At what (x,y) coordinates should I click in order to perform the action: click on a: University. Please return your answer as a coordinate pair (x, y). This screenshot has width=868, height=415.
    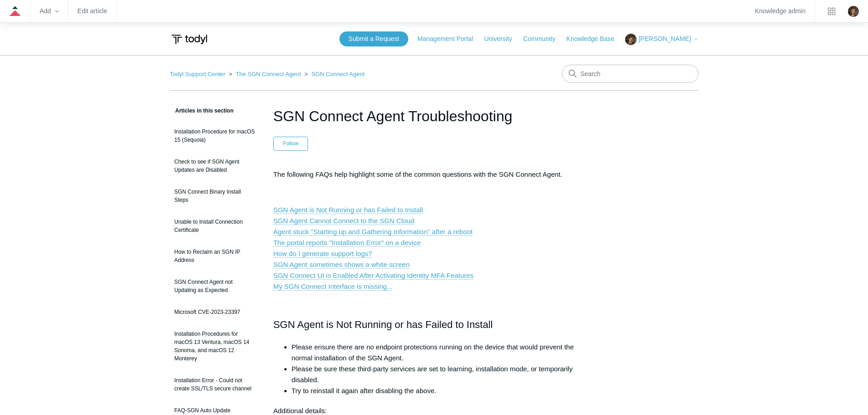
    Looking at the image, I should click on (502, 39).